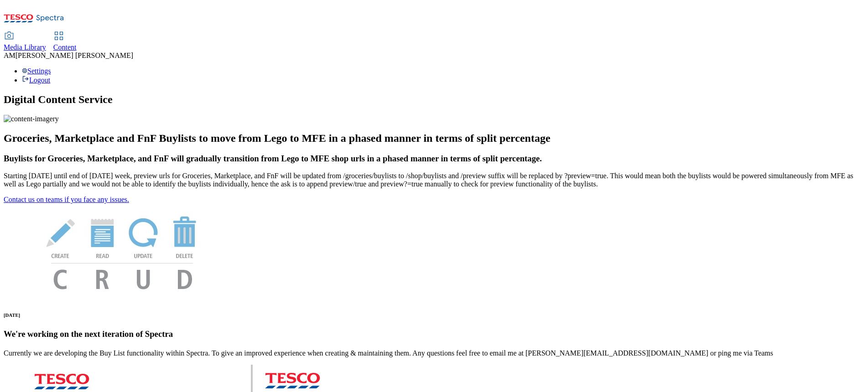 The height and width of the screenshot is (392, 868). Describe the element at coordinates (24, 47) in the screenshot. I see `span: Media Library` at that location.